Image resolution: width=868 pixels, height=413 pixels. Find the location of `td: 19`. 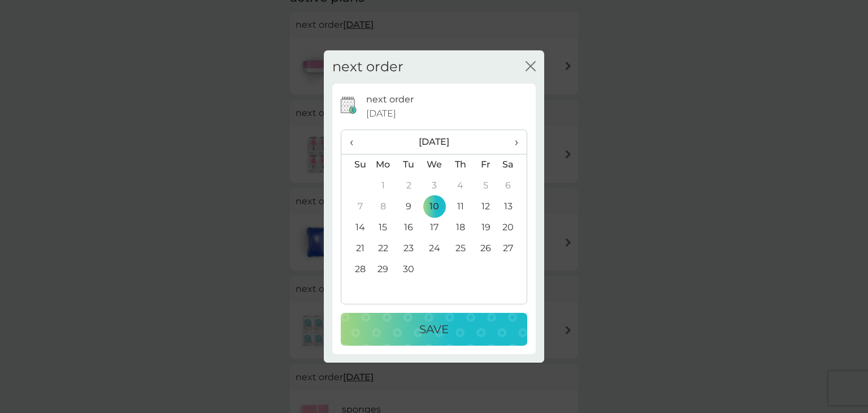

td: 19 is located at coordinates (485, 227).